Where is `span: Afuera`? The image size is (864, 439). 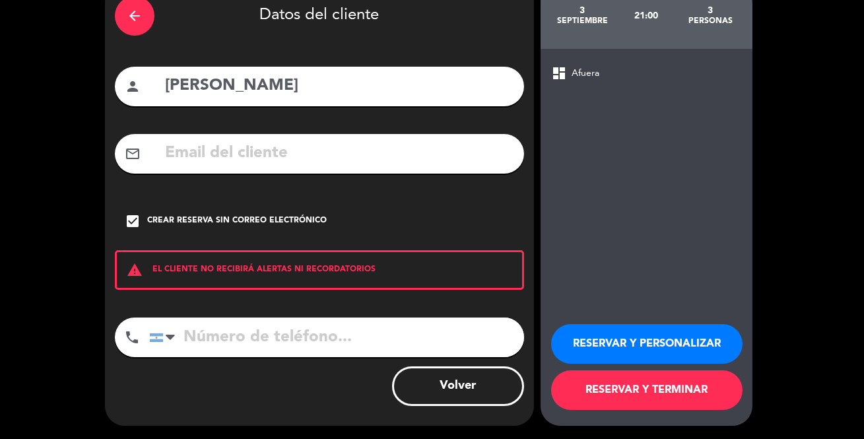 span: Afuera is located at coordinates (585, 73).